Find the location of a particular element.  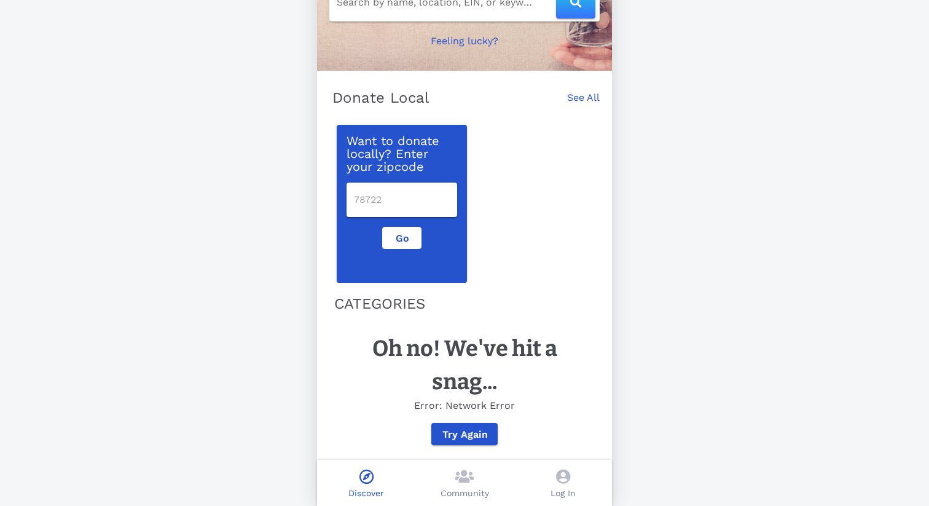

button: Go is located at coordinates (402, 238).